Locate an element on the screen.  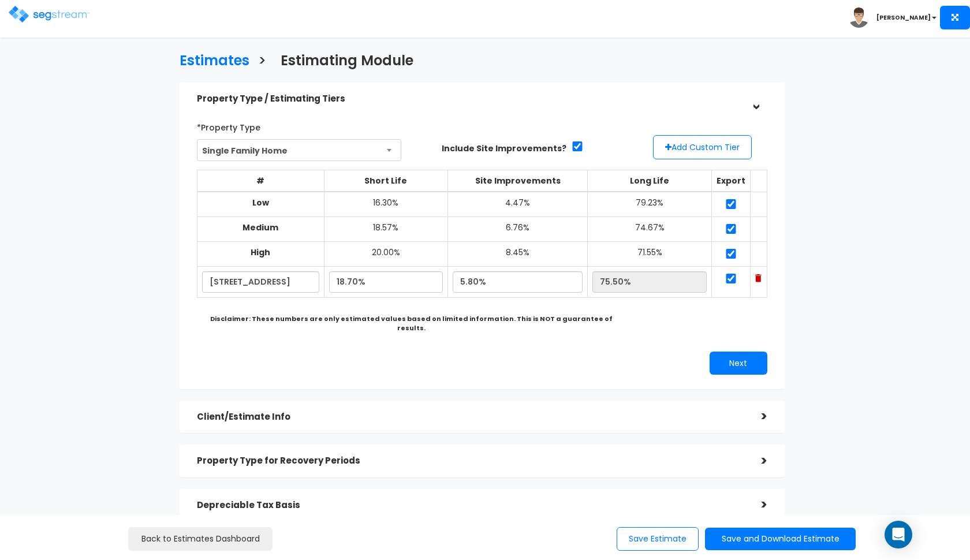
td: 6.76% is located at coordinates (518, 229).